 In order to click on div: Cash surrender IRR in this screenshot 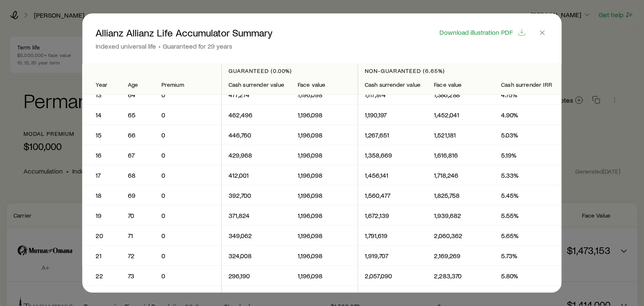, I will do `click(528, 85)`.